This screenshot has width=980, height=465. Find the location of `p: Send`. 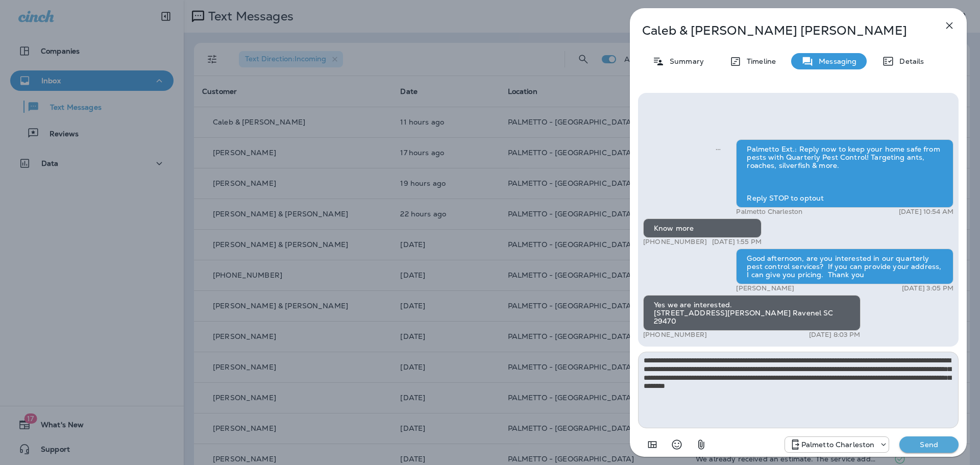

p: Send is located at coordinates (929, 445).